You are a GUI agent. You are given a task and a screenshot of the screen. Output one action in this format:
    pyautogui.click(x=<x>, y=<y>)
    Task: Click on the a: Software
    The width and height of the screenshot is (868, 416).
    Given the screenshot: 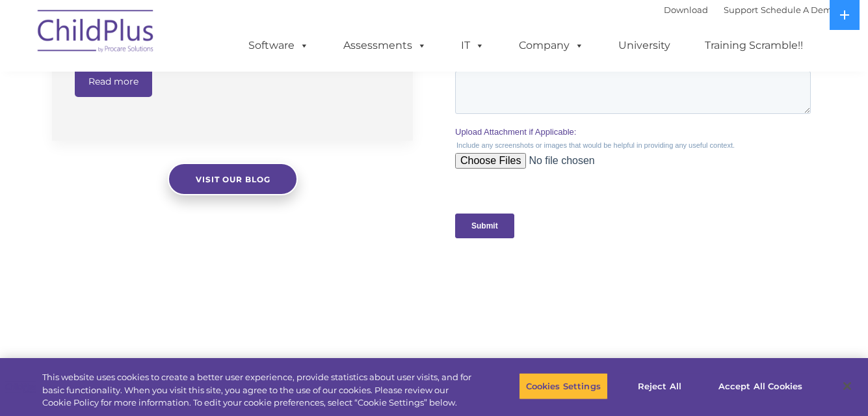 What is the action you would take?
    pyautogui.click(x=278, y=46)
    